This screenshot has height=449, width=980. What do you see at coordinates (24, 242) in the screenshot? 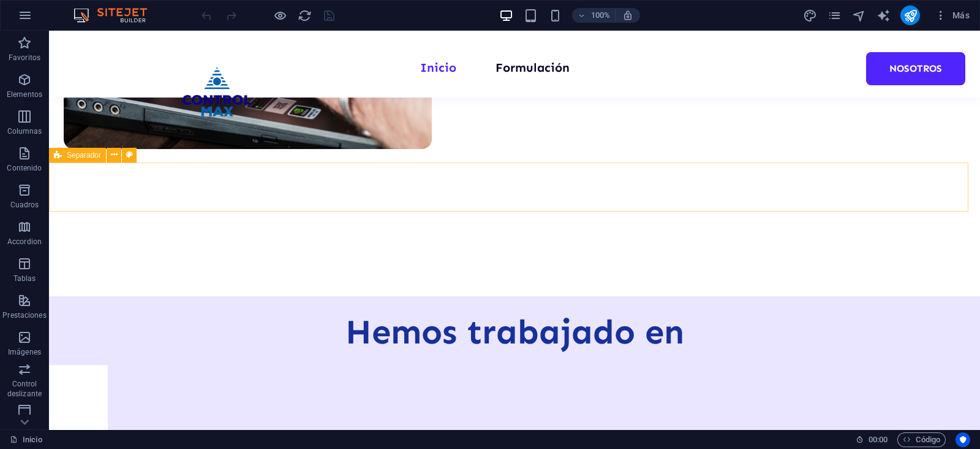
I see `p: Accordion` at bounding box center [24, 242].